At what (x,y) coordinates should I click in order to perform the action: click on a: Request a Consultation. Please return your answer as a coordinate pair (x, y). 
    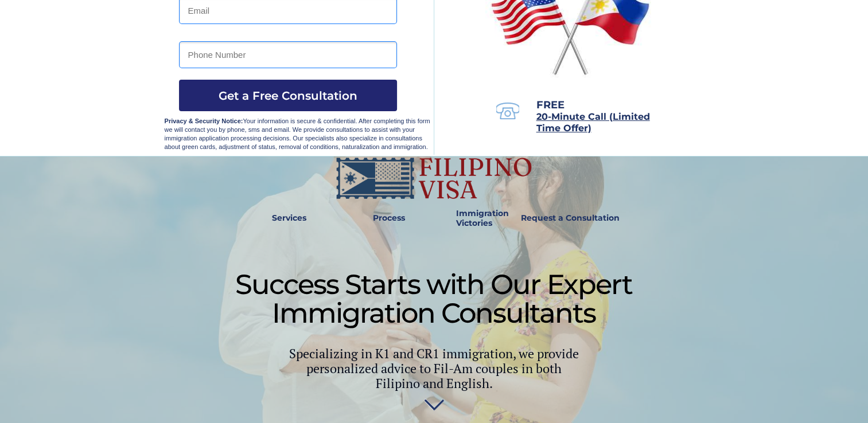
    Looking at the image, I should click on (570, 218).